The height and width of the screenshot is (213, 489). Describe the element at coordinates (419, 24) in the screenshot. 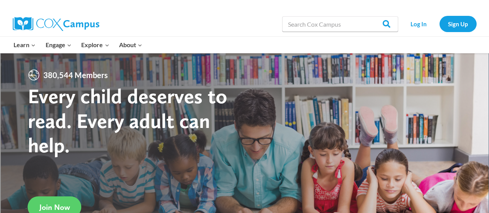

I see `a: Log In` at that location.